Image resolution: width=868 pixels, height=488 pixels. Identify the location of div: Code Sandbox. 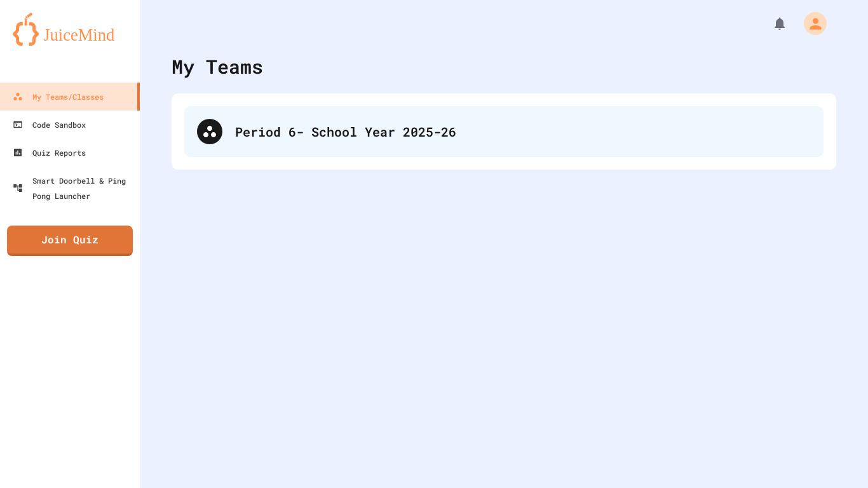
(49, 125).